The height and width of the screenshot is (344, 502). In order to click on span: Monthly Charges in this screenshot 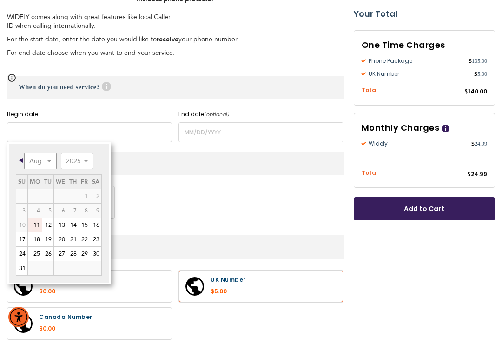, I will do `click(401, 127)`.